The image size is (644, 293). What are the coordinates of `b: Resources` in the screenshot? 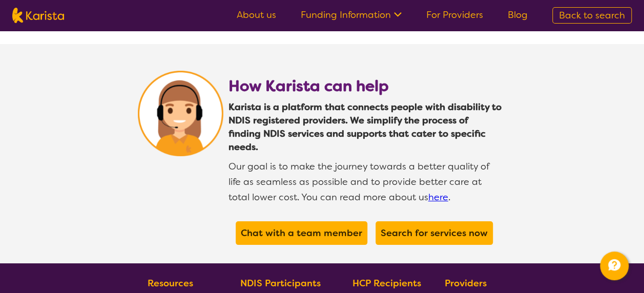 It's located at (170, 284).